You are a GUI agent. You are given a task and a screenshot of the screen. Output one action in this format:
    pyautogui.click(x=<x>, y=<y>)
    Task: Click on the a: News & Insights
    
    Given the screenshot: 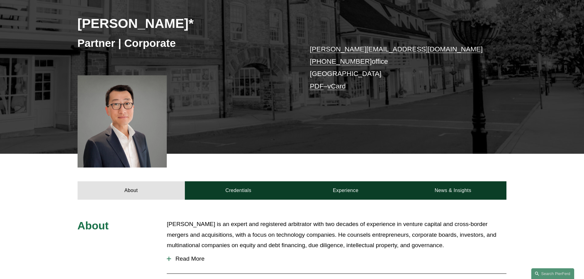 What is the action you would take?
    pyautogui.click(x=453, y=191)
    